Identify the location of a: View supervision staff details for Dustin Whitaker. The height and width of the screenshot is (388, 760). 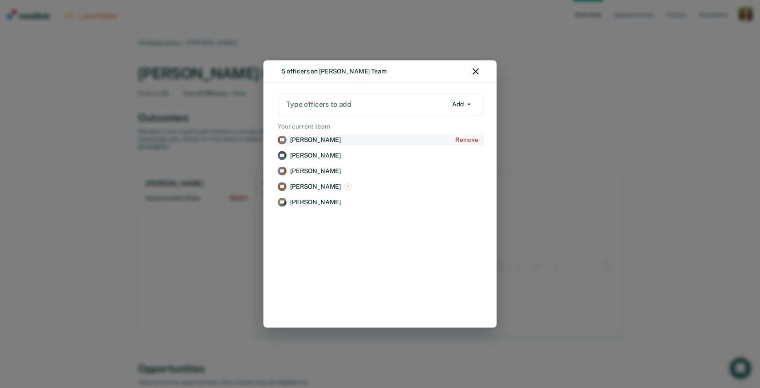
(380, 202).